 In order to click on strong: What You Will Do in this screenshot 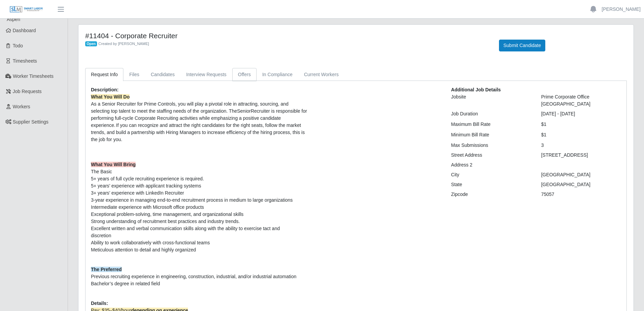, I will do `click(110, 97)`.